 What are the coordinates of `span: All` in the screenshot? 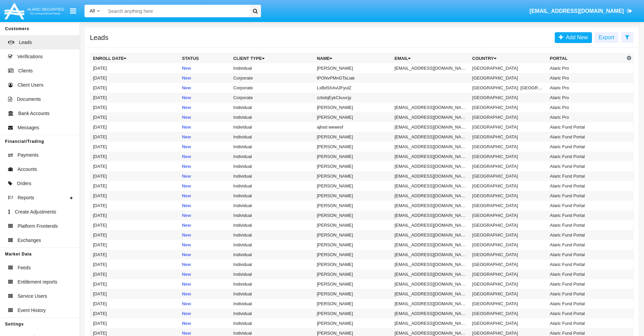 It's located at (92, 11).